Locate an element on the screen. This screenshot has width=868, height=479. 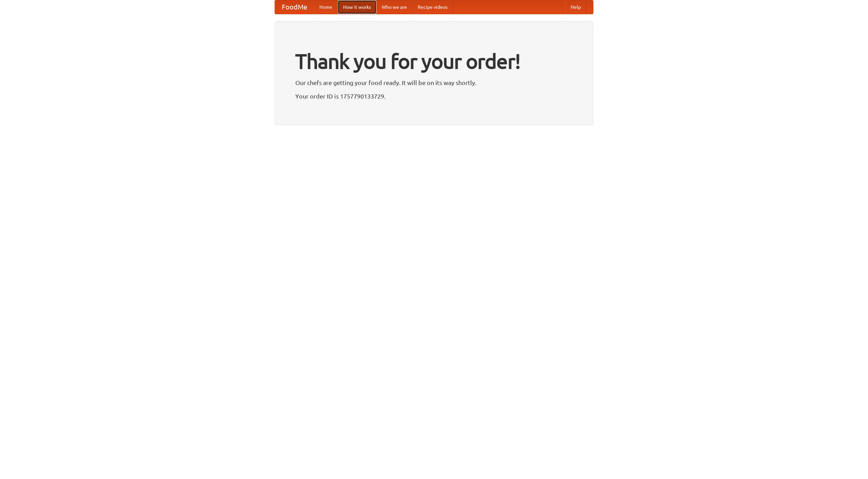
a: Who we are is located at coordinates (394, 7).